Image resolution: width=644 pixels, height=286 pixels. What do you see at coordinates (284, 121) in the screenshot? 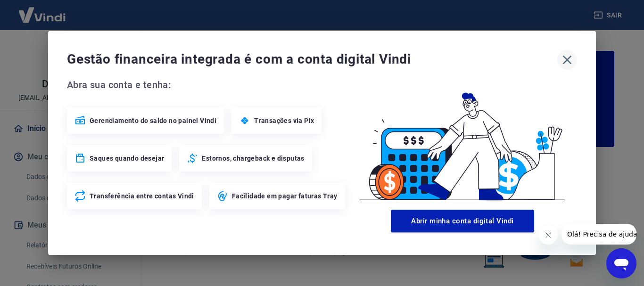
I see `span: Transações via Pix` at bounding box center [284, 121].